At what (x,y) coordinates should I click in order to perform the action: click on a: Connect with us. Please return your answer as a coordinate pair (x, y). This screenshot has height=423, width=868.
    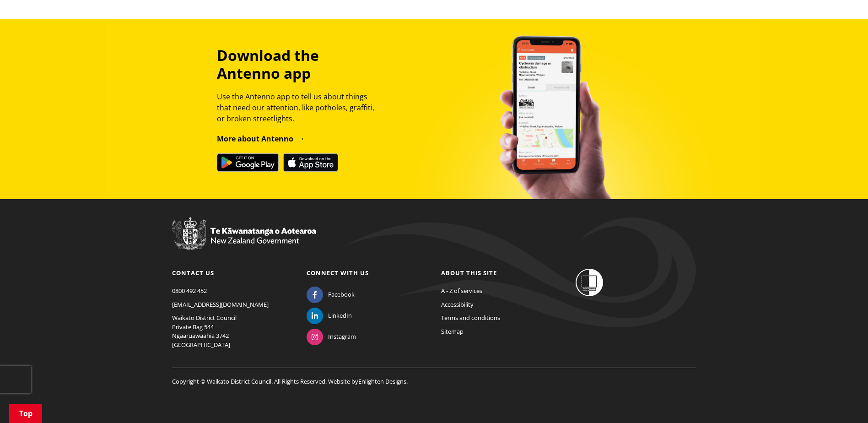
    Looking at the image, I should click on (338, 272).